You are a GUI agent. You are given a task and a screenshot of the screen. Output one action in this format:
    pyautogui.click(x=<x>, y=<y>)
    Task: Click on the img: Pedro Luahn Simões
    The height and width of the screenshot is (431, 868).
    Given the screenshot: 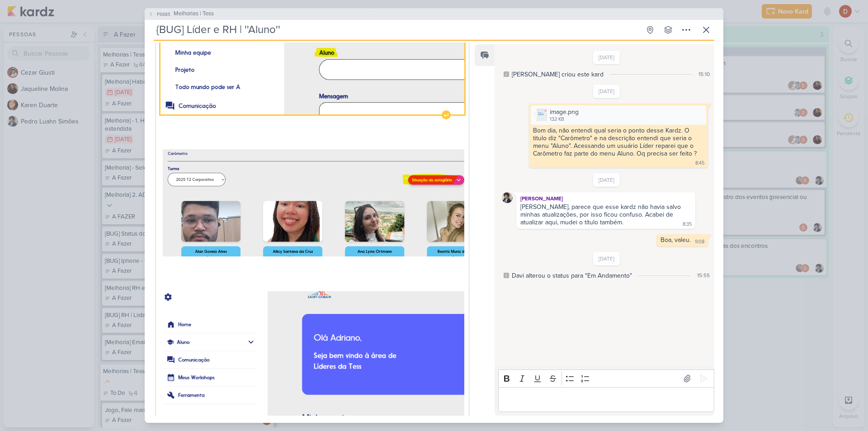 What is the action you would take?
    pyautogui.click(x=507, y=198)
    